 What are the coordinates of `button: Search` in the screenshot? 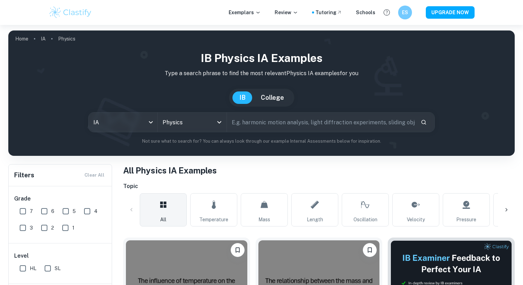 It's located at (424, 122).